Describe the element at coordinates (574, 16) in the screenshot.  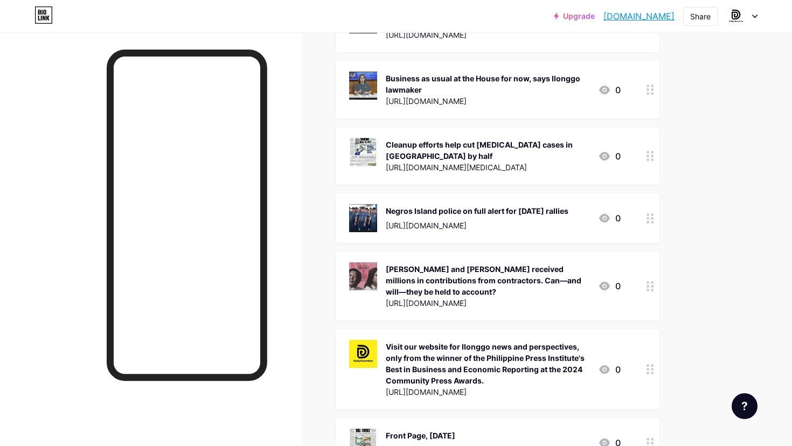
I see `a: Upgrade` at that location.